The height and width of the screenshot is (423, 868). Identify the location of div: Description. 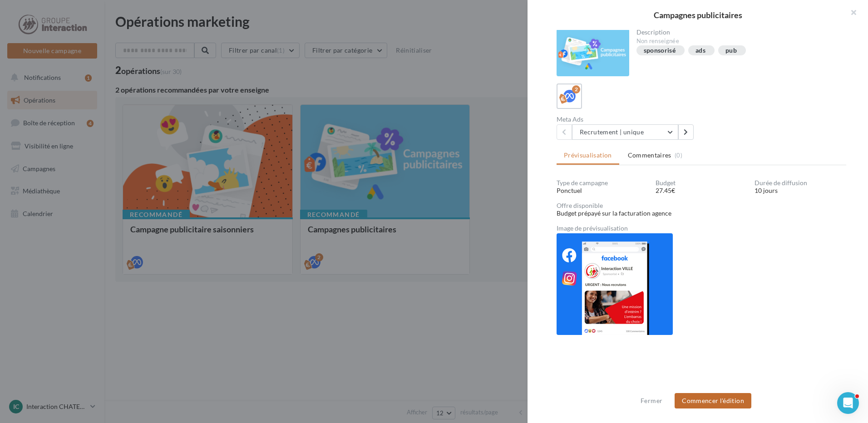
(738, 32).